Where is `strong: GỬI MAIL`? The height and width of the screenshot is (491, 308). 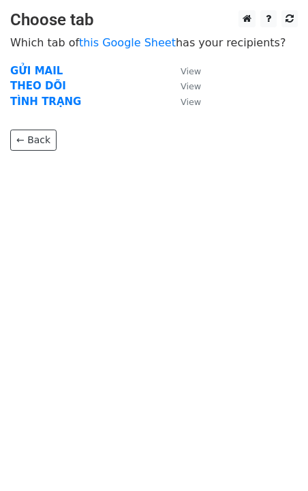 strong: GỬI MAIL is located at coordinates (36, 71).